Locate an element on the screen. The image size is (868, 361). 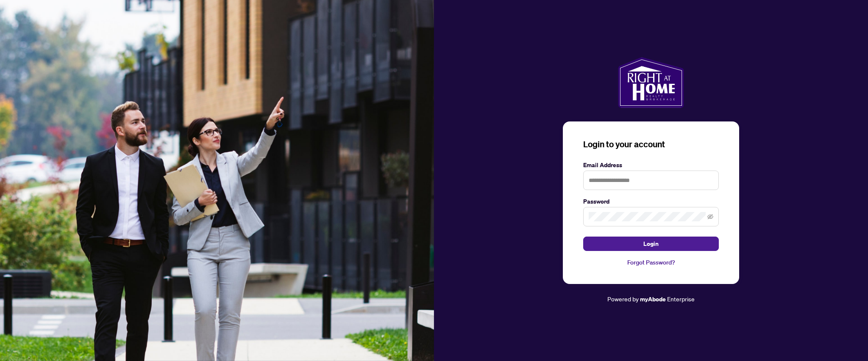
label: Email Address is located at coordinates (651, 165).